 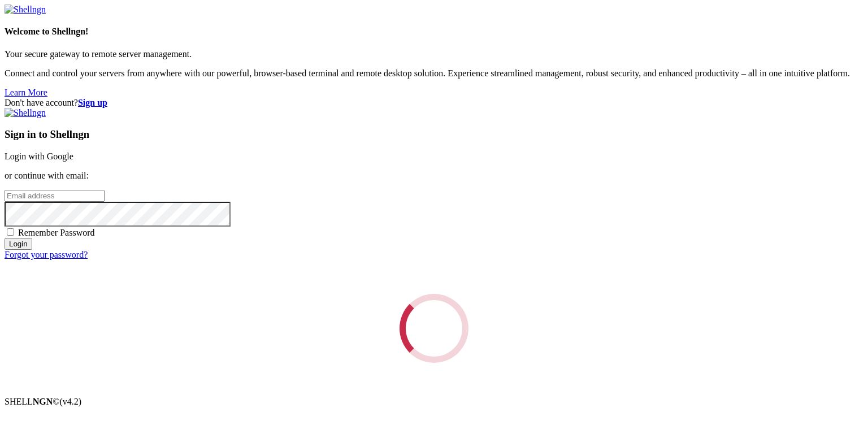 What do you see at coordinates (93, 102) in the screenshot?
I see `a: Sign up` at bounding box center [93, 102].